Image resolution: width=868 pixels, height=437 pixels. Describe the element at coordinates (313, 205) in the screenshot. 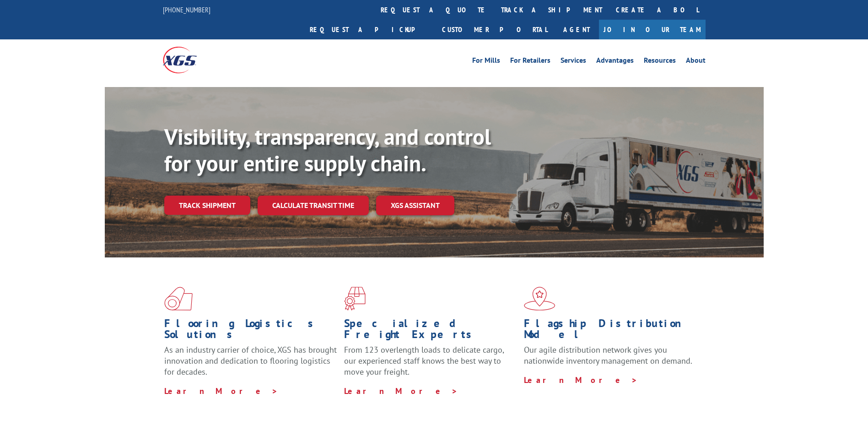

I see `a: Calculate transit time` at that location.